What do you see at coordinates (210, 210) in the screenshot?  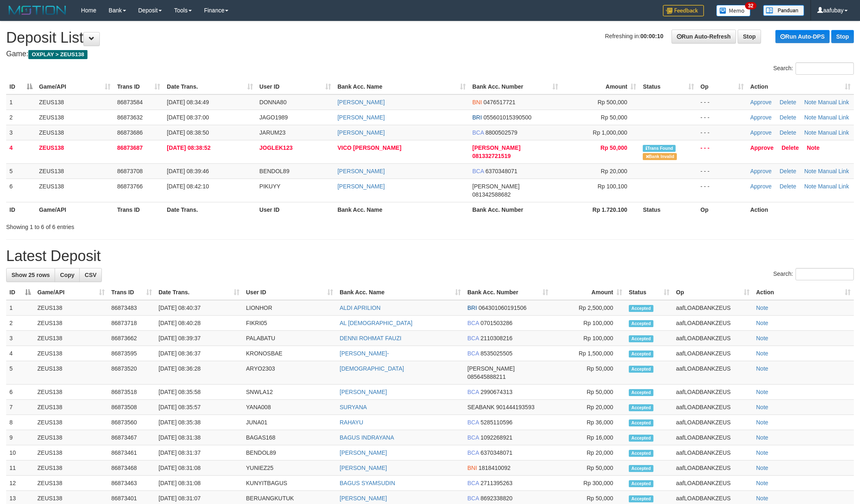 I see `th: Date Trans.` at bounding box center [210, 210].